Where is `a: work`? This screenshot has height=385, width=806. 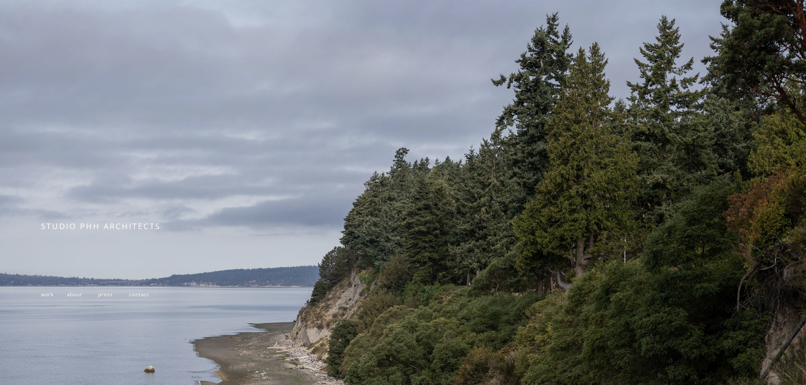
a: work is located at coordinates (47, 294).